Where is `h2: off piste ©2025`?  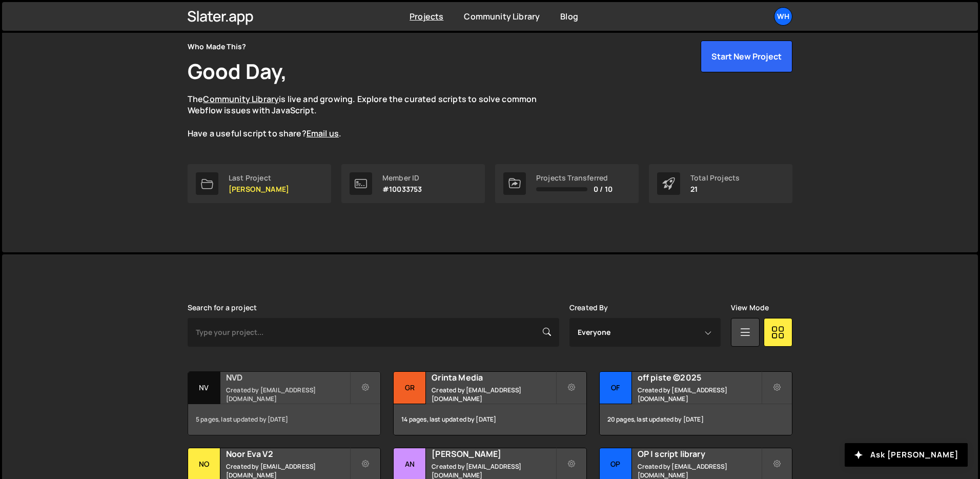 h2: off piste ©2025 is located at coordinates (699, 377).